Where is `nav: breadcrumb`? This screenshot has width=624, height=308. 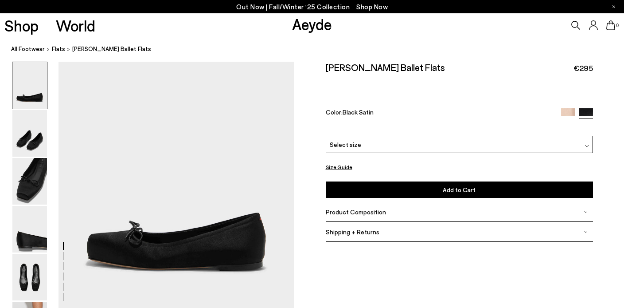
nav: breadcrumb is located at coordinates (317, 49).